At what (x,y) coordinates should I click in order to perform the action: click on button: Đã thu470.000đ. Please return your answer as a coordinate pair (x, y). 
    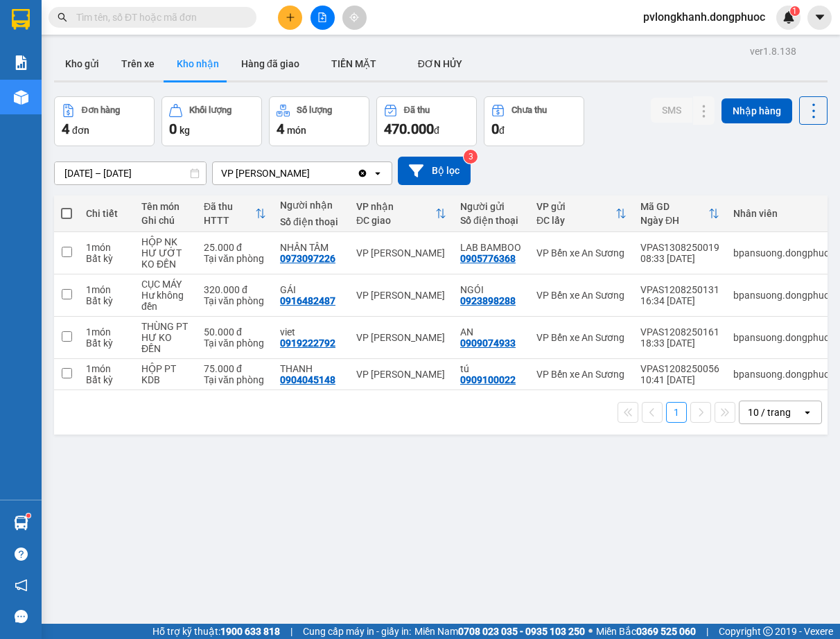
    Looking at the image, I should click on (426, 121).